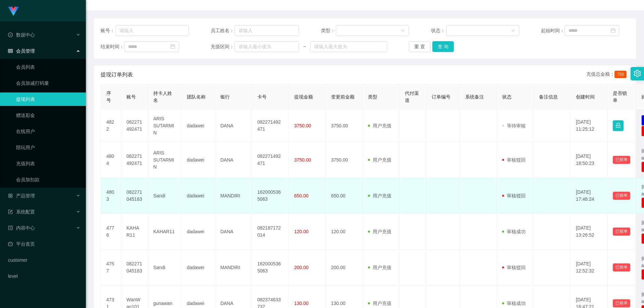 The image size is (644, 308). I want to click on span: 提现金额, so click(303, 97).